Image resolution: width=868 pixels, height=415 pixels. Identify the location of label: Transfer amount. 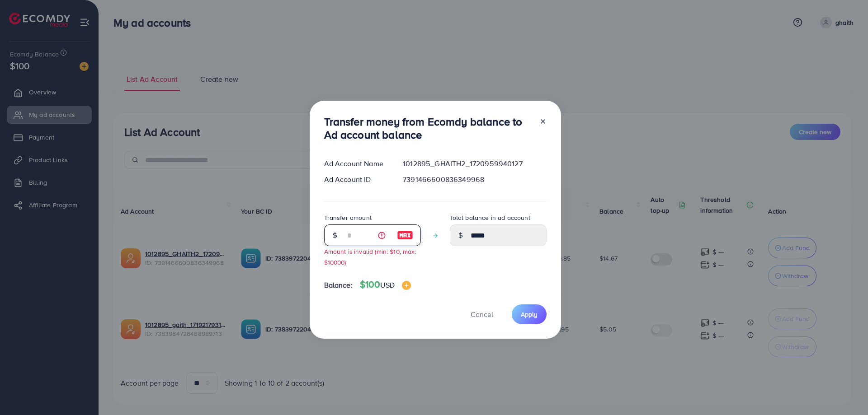
(347, 217).